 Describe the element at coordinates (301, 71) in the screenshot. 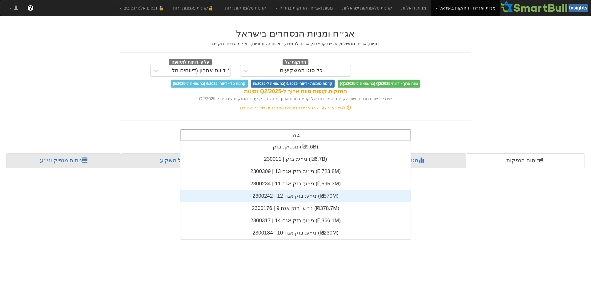

I see `div: כל סוגי המשקיעים` at that location.